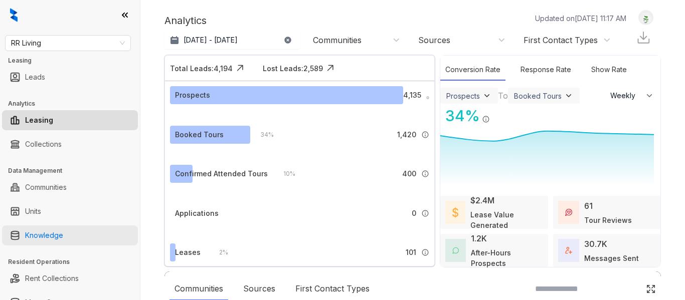 The height and width of the screenshot is (300, 685). I want to click on li: Collections, so click(70, 144).